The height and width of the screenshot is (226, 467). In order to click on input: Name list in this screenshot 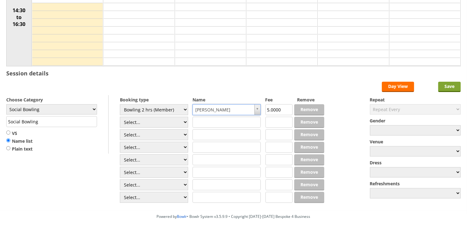, I will do `click(8, 140)`.